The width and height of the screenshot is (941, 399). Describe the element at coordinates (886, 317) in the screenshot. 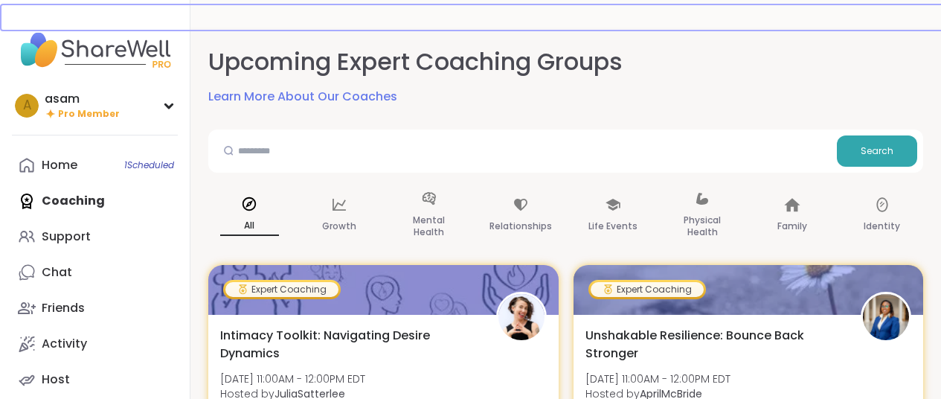

I see `img: AprilMcBride` at that location.